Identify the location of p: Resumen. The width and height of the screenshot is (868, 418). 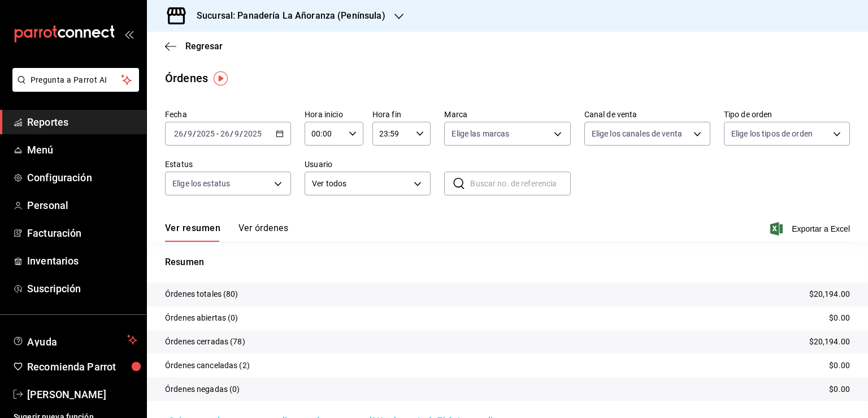
(507, 262).